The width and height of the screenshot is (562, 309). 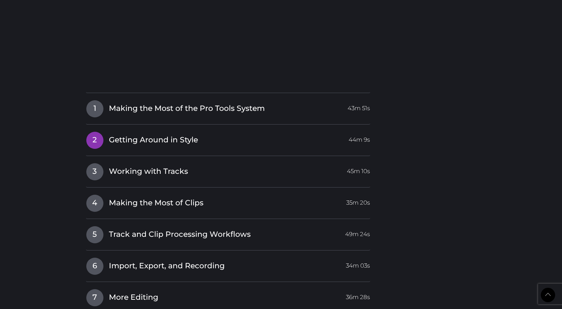 What do you see at coordinates (358, 296) in the screenshot?
I see `span: 36m 28s` at bounding box center [358, 296].